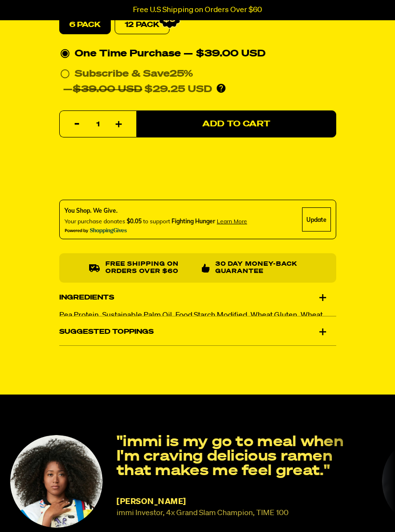 This screenshot has width=395, height=532. What do you see at coordinates (194, 222) in the screenshot?
I see `span: Fighting Hunger` at bounding box center [194, 222].